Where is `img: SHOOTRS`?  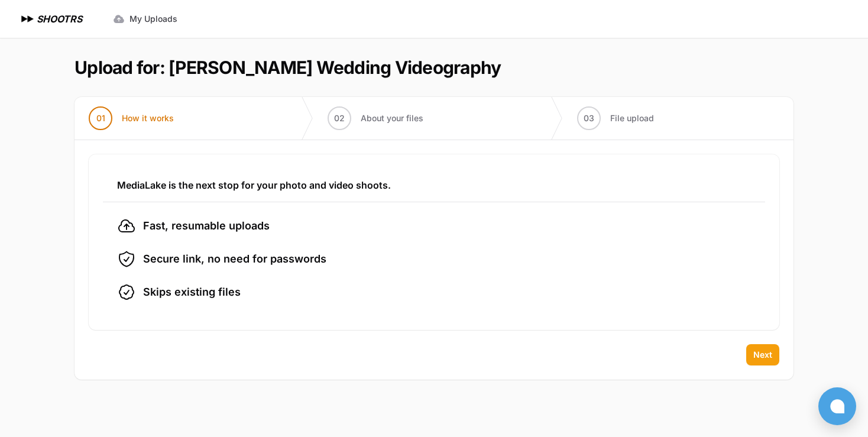
img: SHOOTRS is located at coordinates (28, 19).